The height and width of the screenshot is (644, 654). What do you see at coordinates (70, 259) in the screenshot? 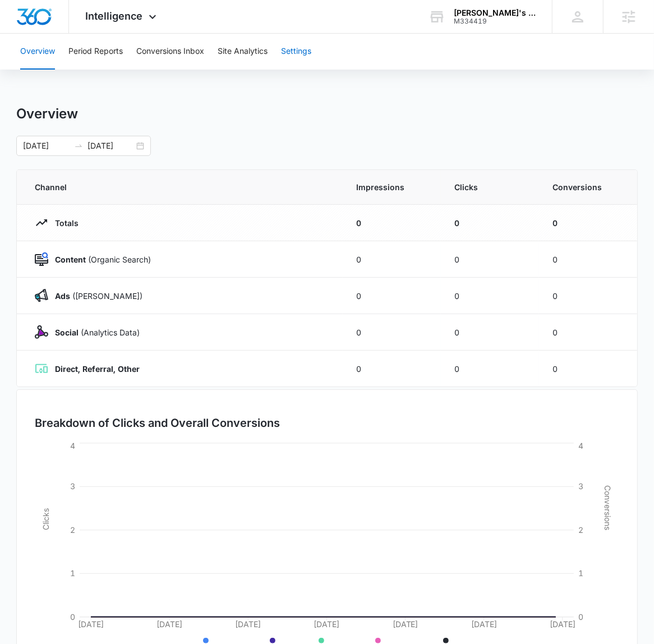
I see `strong: Content` at bounding box center [70, 259].